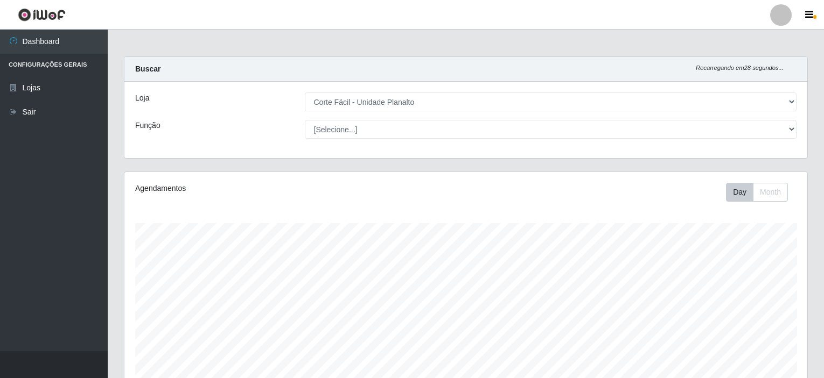 This screenshot has width=824, height=378. I want to click on i: Recarregando em 28 segundos..., so click(739, 68).